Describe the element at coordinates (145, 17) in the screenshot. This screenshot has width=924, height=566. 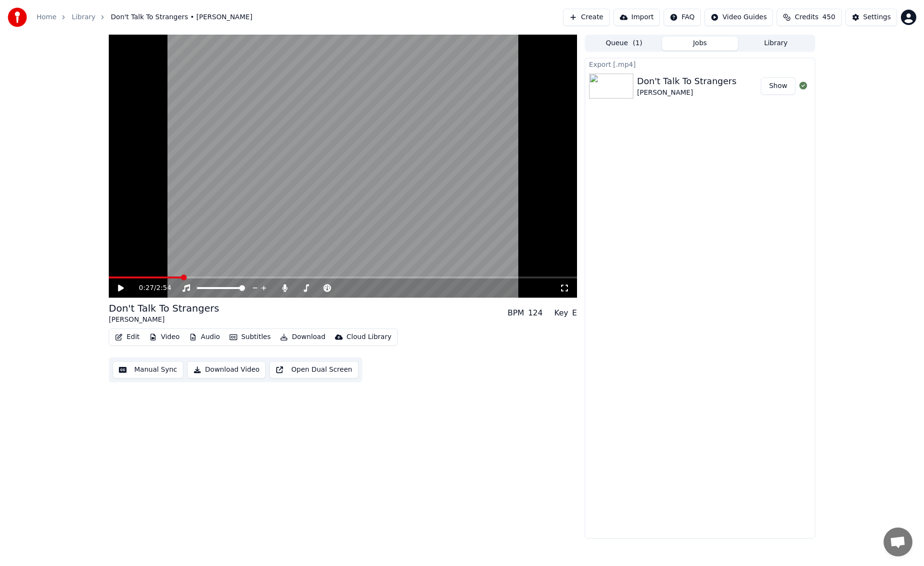
I see `nav: breadcrumb` at that location.